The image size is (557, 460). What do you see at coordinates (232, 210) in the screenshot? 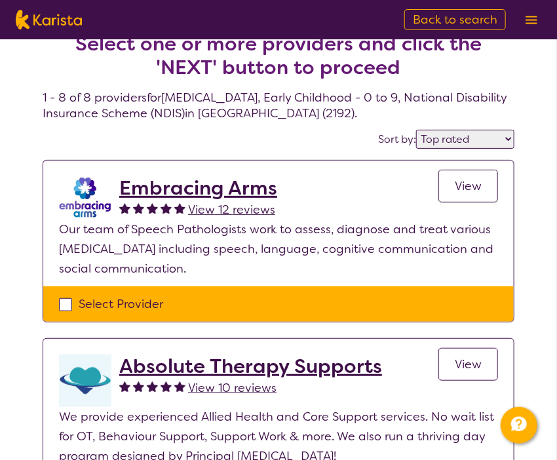
I see `span: View 12 reviews` at bounding box center [232, 210].